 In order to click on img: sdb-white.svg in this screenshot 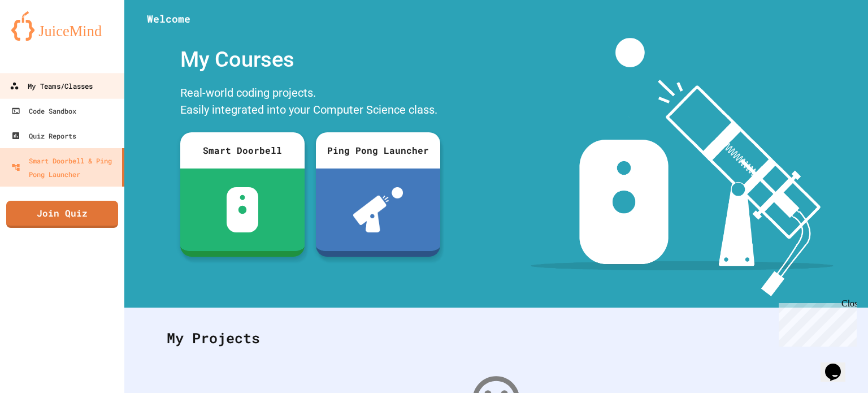, I will do `click(243, 210)`.